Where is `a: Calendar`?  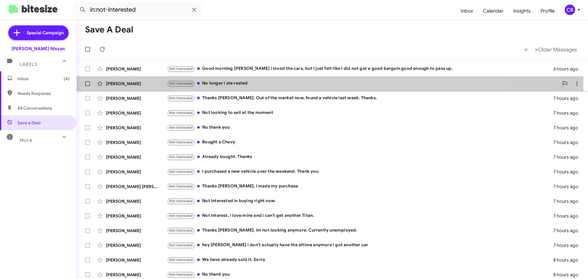
a: Calendar is located at coordinates (493, 11).